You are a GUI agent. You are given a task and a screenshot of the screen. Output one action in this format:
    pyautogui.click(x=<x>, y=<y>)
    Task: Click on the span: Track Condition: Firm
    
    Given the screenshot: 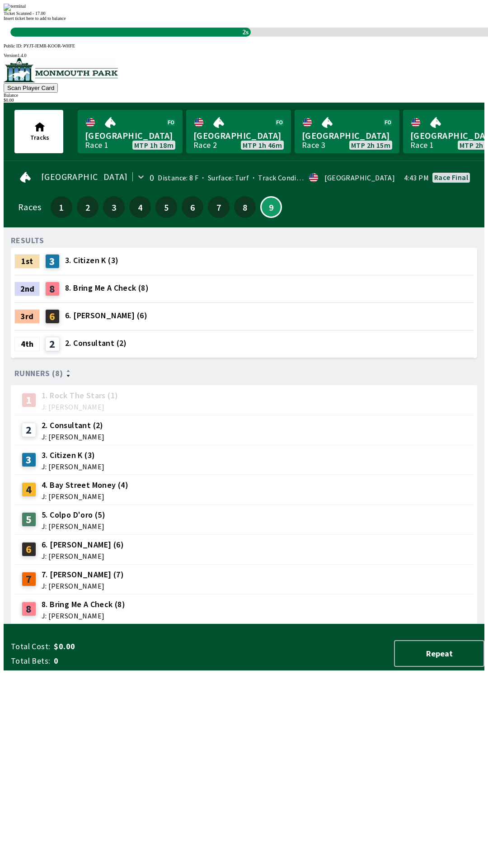 What is the action you would take?
    pyautogui.click(x=289, y=178)
    